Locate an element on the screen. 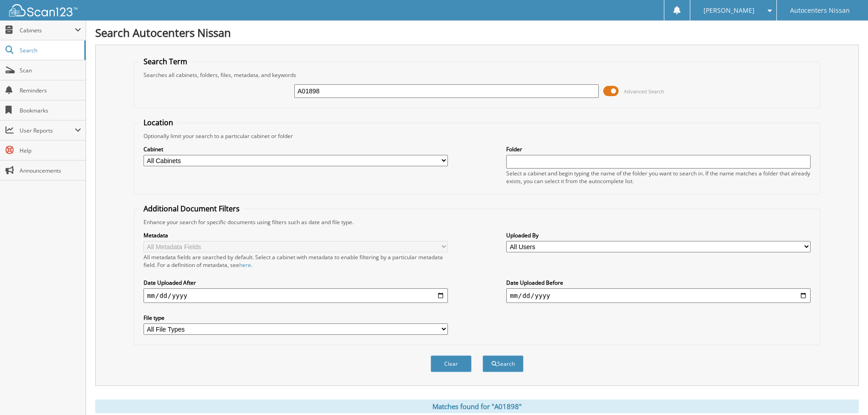 The width and height of the screenshot is (868, 415). button: Search is located at coordinates (503, 363).